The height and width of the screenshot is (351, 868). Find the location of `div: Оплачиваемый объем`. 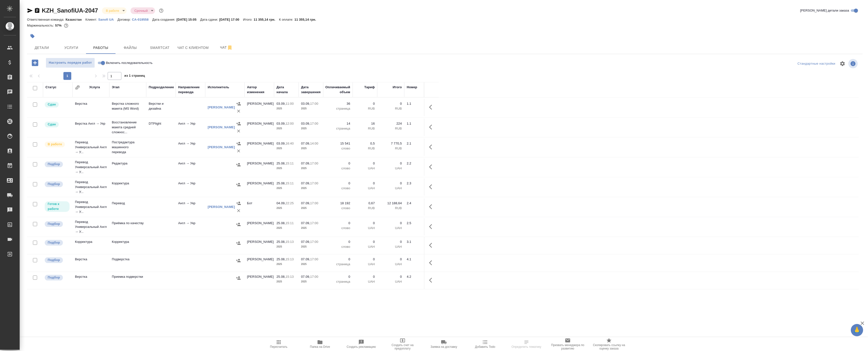

div: Оплачиваемый объем is located at coordinates (338, 90).